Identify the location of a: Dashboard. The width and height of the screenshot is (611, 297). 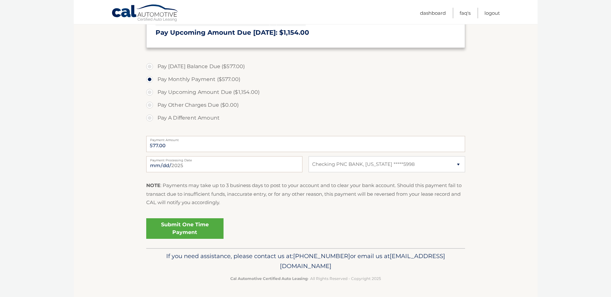
(433, 13).